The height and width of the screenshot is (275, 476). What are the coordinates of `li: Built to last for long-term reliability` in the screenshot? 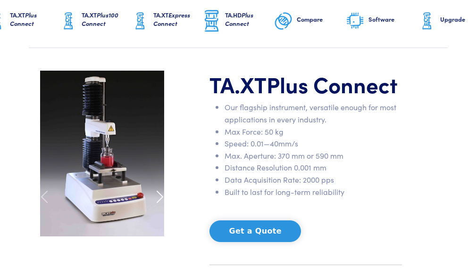 It's located at (313, 192).